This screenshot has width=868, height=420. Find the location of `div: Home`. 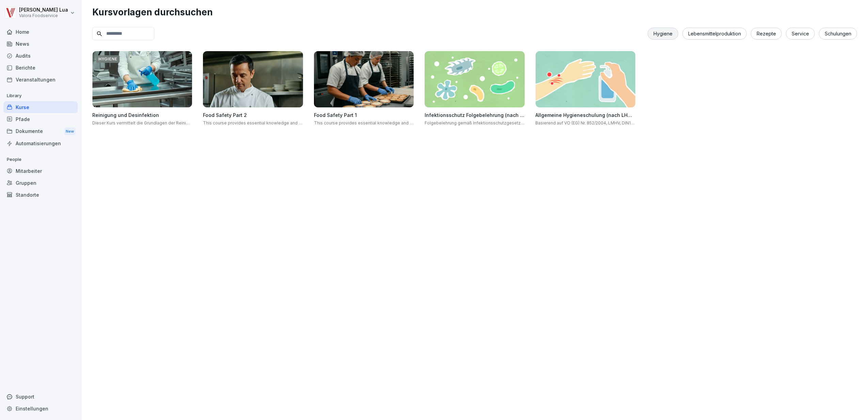

div: Home is located at coordinates (41, 32).